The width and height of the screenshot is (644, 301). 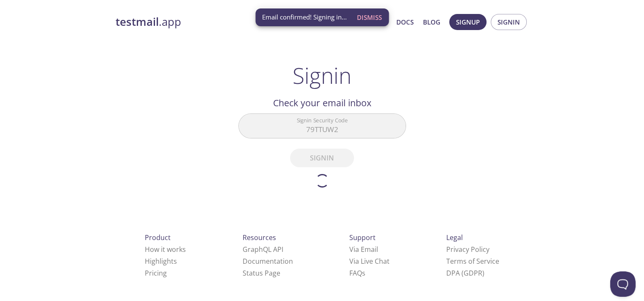 What do you see at coordinates (468, 22) in the screenshot?
I see `span: Signup` at bounding box center [468, 22].